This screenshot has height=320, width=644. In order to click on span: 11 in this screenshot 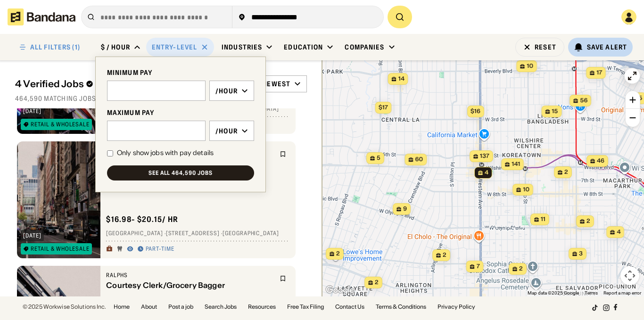, I will do `click(543, 219)`.